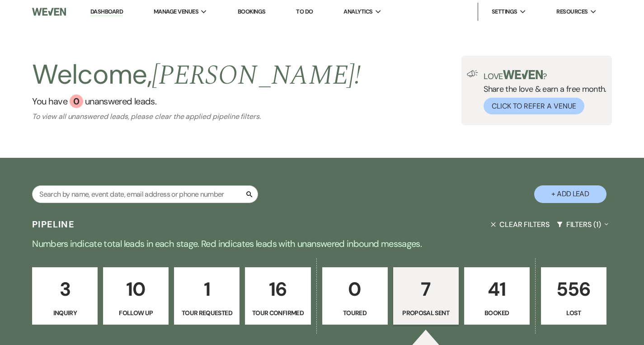 The width and height of the screenshot is (644, 345). Describe the element at coordinates (64, 289) in the screenshot. I see `p: 3` at that location.